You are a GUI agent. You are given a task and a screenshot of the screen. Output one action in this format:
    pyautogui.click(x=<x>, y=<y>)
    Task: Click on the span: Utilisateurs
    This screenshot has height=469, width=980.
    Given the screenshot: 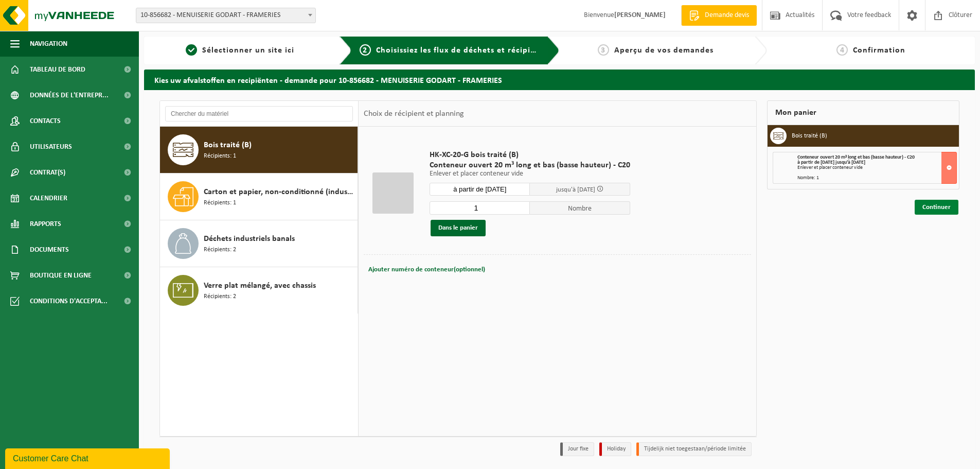 What is the action you would take?
    pyautogui.click(x=51, y=147)
    